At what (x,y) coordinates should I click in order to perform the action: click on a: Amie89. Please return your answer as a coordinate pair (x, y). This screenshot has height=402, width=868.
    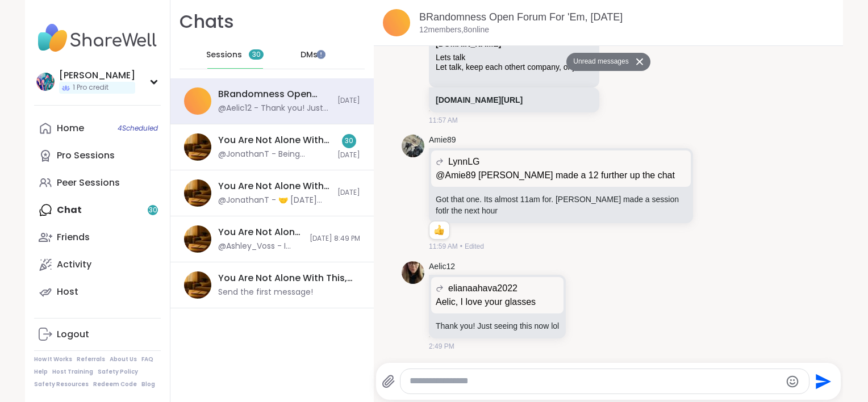
    Looking at the image, I should click on (442, 140).